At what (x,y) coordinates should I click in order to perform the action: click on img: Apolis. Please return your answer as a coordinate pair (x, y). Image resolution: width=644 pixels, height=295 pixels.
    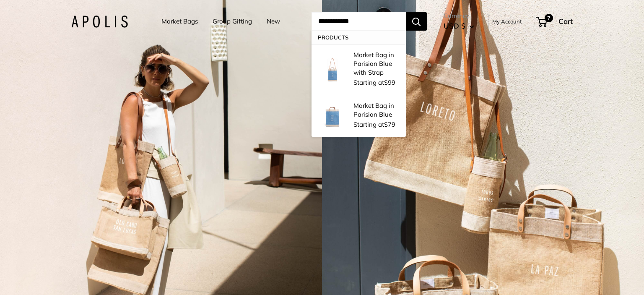
    Looking at the image, I should click on (100, 21).